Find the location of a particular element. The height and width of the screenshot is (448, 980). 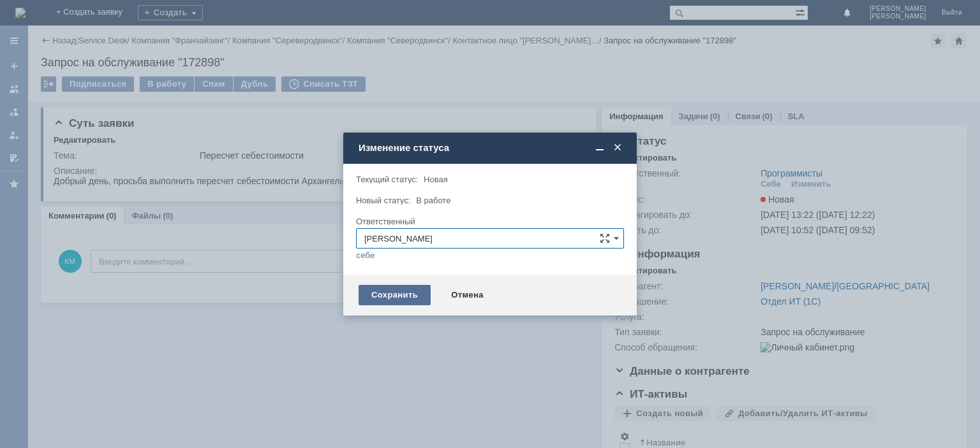

span: Свернуть (Ctrl + M) is located at coordinates (600, 148).